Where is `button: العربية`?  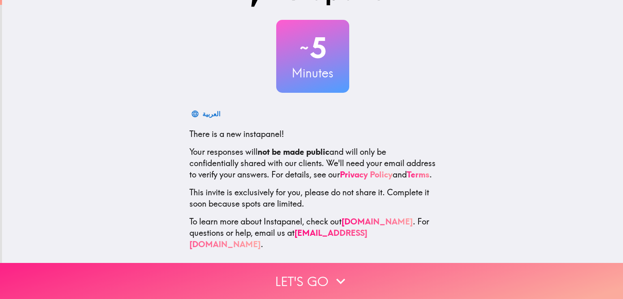 button: العربية is located at coordinates (206, 114).